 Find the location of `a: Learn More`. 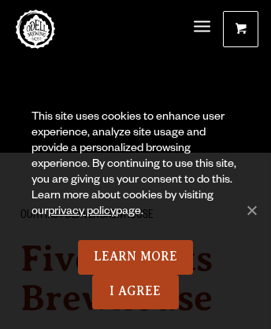

a: Learn More is located at coordinates (136, 258).